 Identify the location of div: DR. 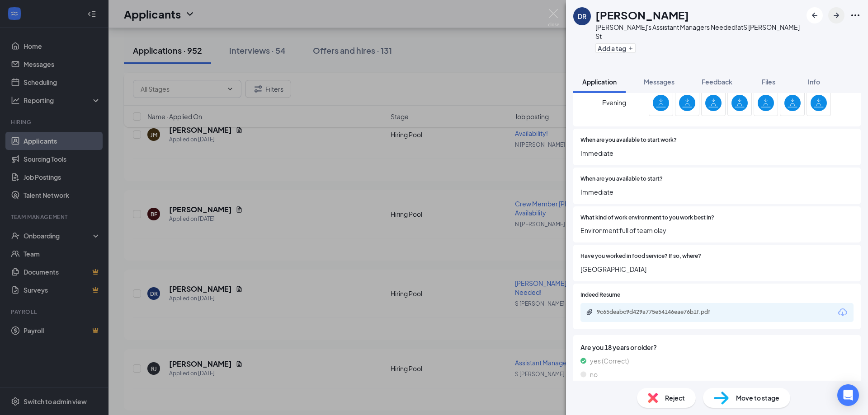
(582, 16).